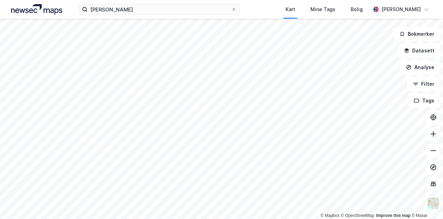  What do you see at coordinates (357, 9) in the screenshot?
I see `div: Bolig` at bounding box center [357, 9].